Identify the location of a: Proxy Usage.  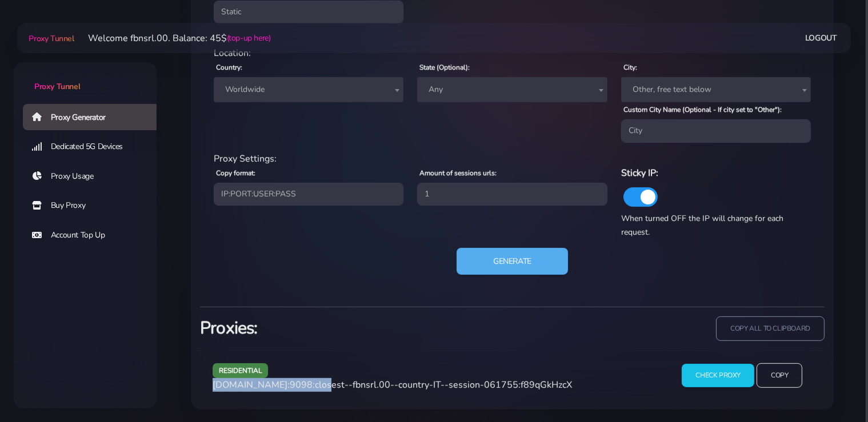
(94, 176).